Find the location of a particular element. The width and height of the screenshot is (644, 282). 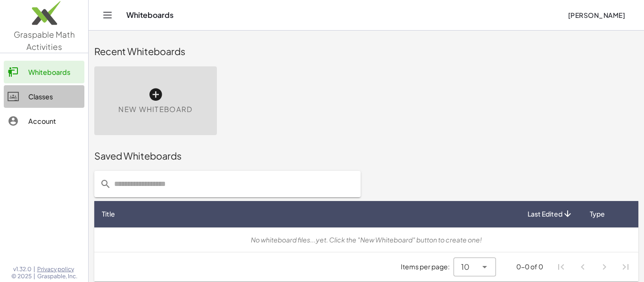

span: Last Edited is located at coordinates (545, 214).